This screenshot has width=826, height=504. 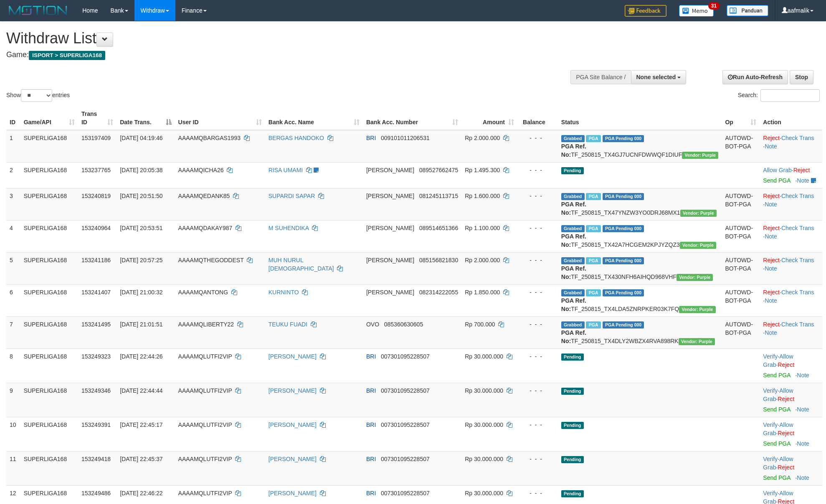 What do you see at coordinates (38, 96) in the screenshot?
I see `label: Show entries` at bounding box center [38, 96].